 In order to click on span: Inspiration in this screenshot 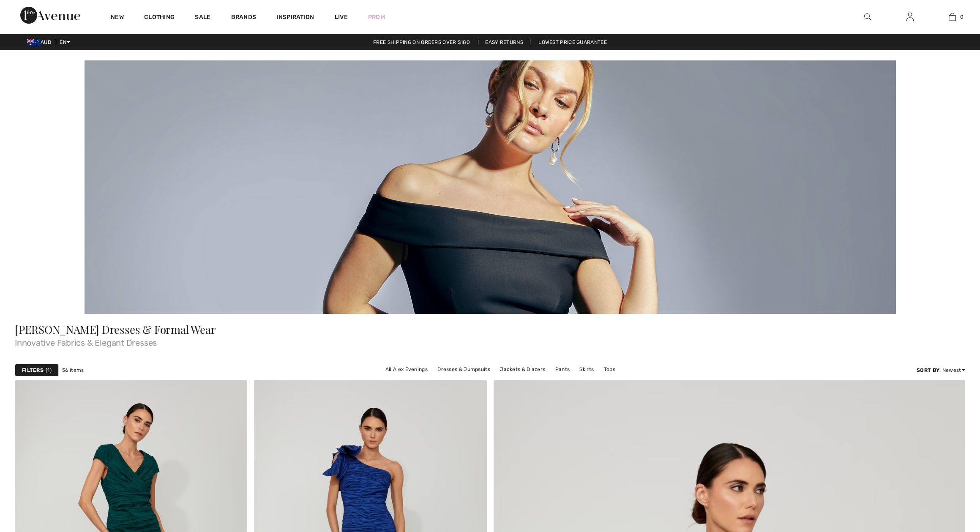, I will do `click(295, 18)`.